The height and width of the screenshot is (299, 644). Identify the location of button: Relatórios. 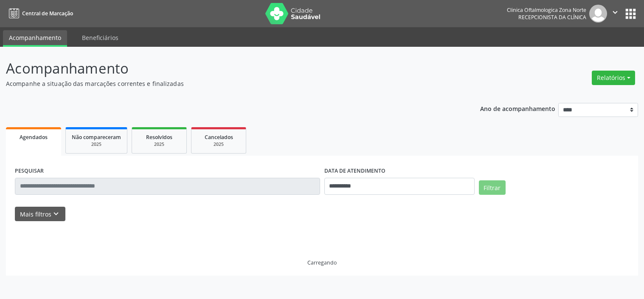
(613, 78).